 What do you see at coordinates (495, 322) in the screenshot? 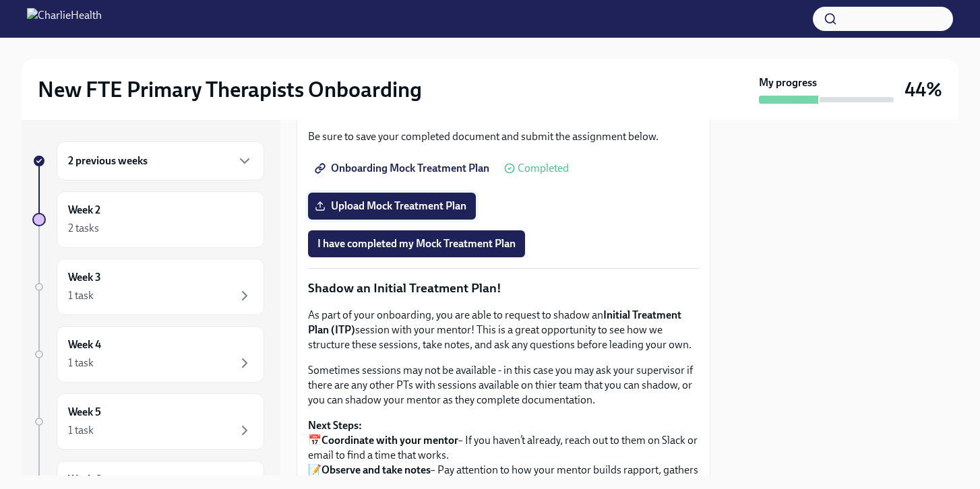
I see `strong: Initial Treatment Plan (ITP)` at bounding box center [495, 322].